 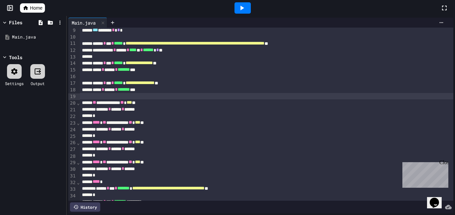 What do you see at coordinates (85, 207) in the screenshot?
I see `div: History` at bounding box center [85, 207].